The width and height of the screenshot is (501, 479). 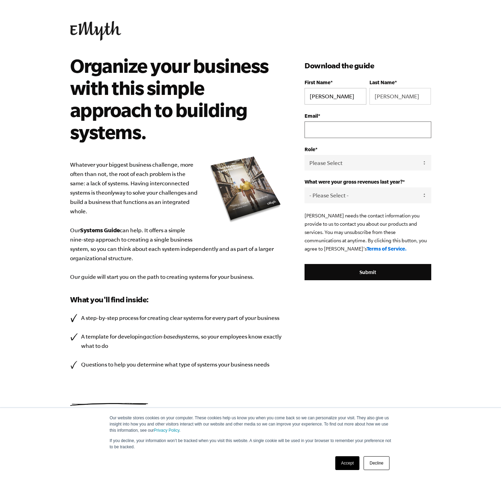 What do you see at coordinates (100, 230) in the screenshot?
I see `b: Systems Guide` at bounding box center [100, 230].